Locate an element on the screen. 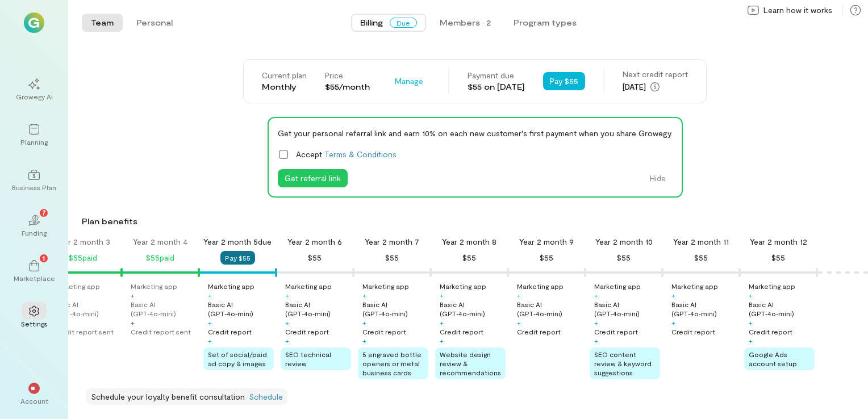  div: Funding is located at coordinates (34, 232).